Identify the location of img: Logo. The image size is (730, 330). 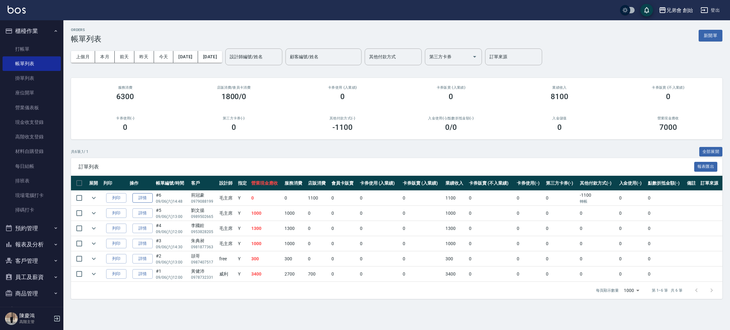
(16, 10).